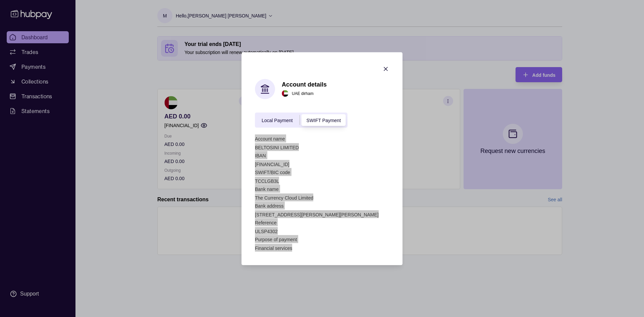 The image size is (644, 317). I want to click on span: Local Payment, so click(277, 120).